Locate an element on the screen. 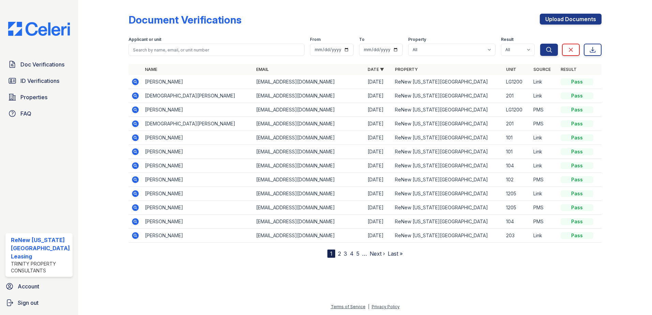 This screenshot has width=652, height=315. div: Document Verifications is located at coordinates (185, 20).